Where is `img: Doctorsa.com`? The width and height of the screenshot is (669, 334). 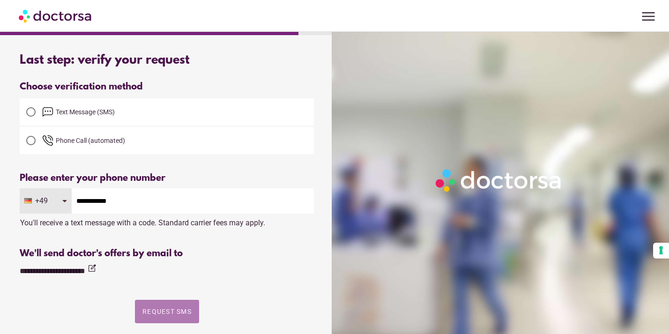 img: Doctorsa.com is located at coordinates (56, 15).